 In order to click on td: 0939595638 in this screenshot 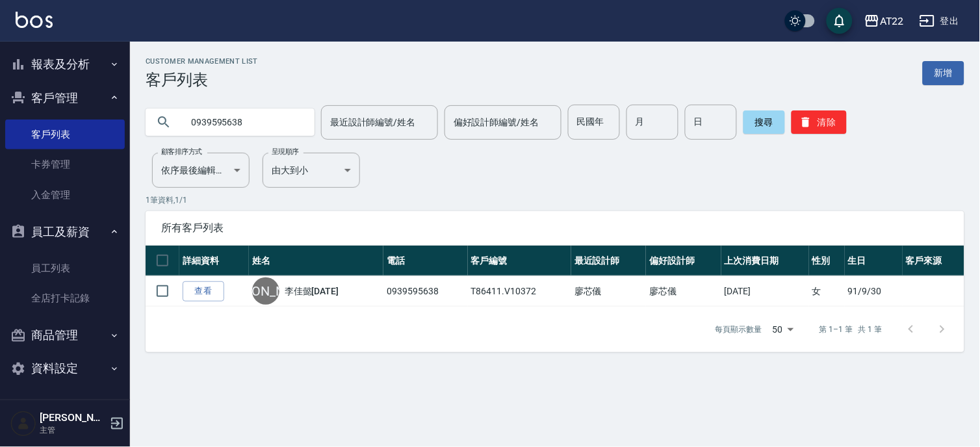, I will do `click(425, 291)`.